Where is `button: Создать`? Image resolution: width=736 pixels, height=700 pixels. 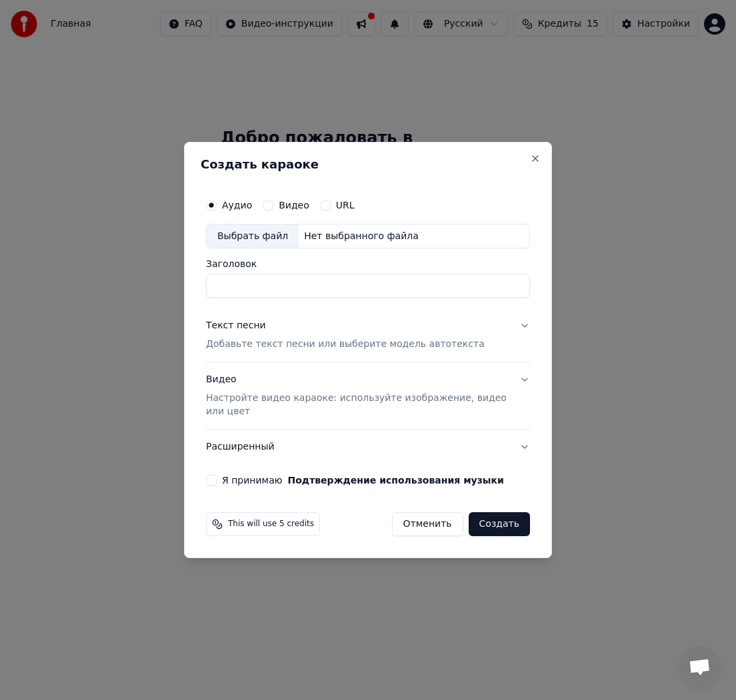 button: Создать is located at coordinates (499, 525).